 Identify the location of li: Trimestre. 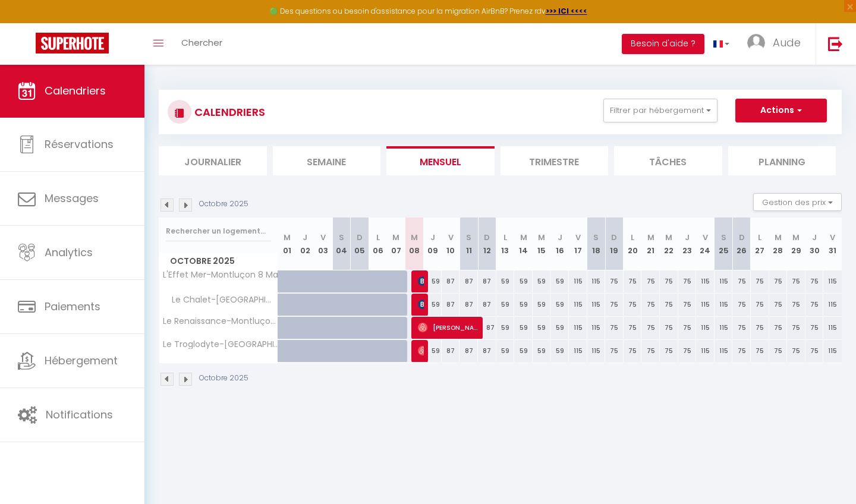
(555, 160).